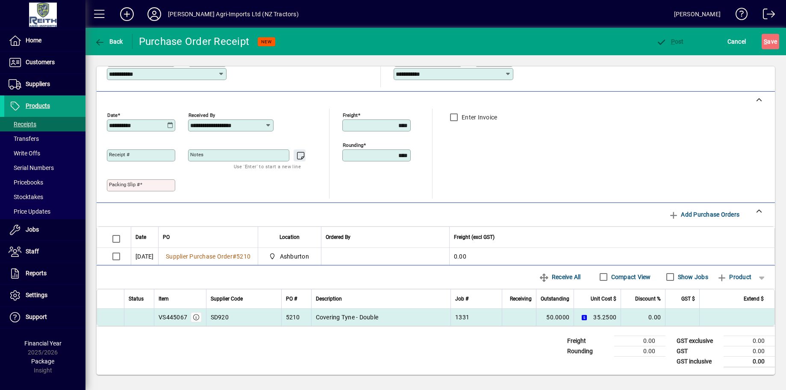  I want to click on div: Freight (excl GST), so click(609, 237).